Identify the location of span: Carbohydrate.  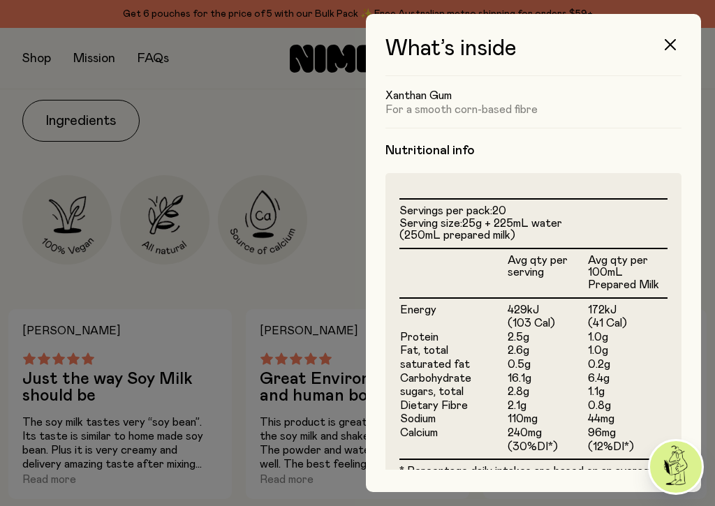
(436, 378).